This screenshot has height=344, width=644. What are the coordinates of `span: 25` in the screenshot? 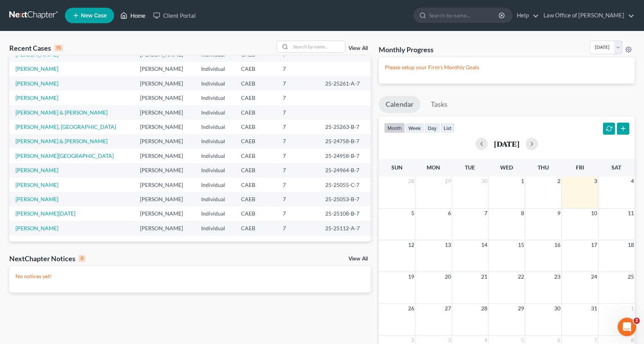 It's located at (631, 277).